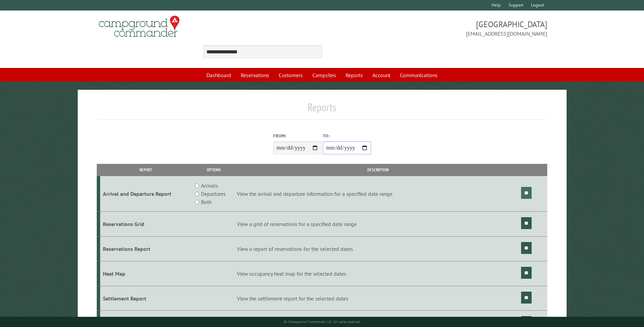 The image size is (644, 327). What do you see at coordinates (297, 136) in the screenshot?
I see `label: From:` at bounding box center [297, 136].